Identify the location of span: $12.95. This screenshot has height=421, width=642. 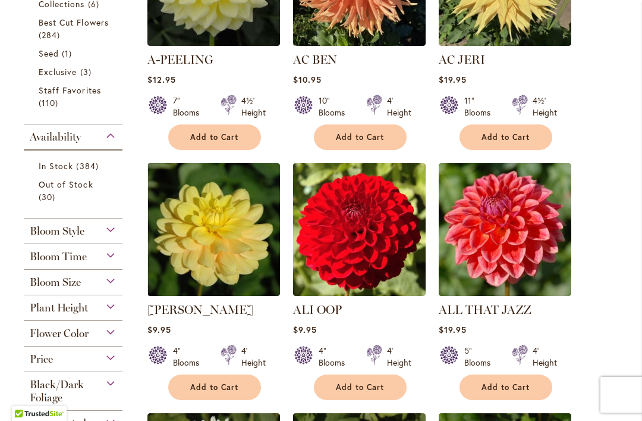
(162, 79).